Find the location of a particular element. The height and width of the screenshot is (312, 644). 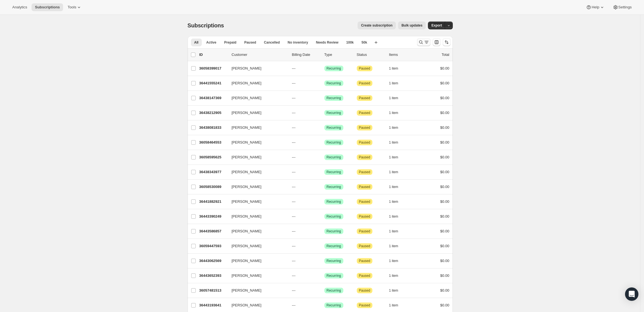

span: Active is located at coordinates (211, 42).